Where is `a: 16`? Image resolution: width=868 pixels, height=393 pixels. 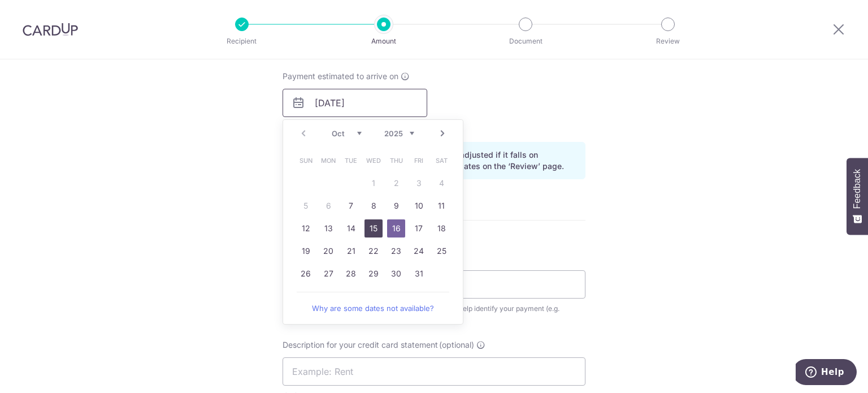 a: 16 is located at coordinates (396, 228).